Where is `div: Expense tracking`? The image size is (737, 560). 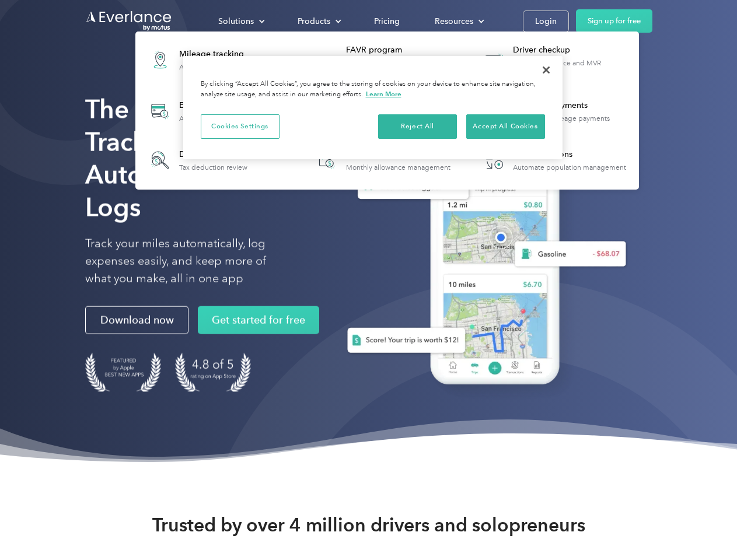 div: Expense tracking is located at coordinates (221, 105).